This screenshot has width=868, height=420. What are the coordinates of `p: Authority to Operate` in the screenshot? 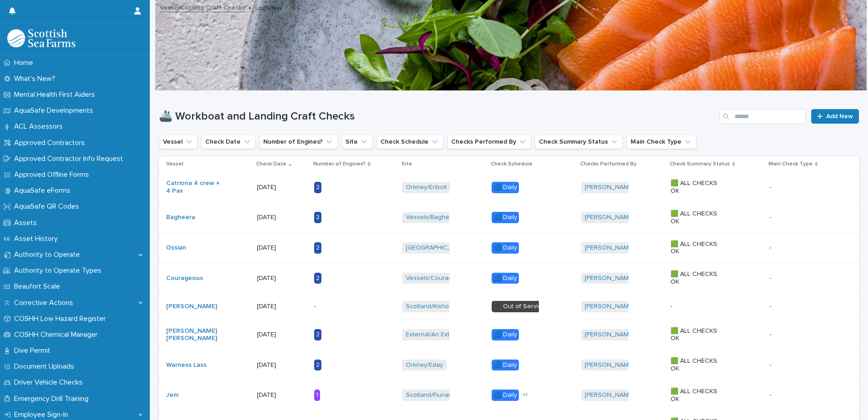 It's located at (49, 254).